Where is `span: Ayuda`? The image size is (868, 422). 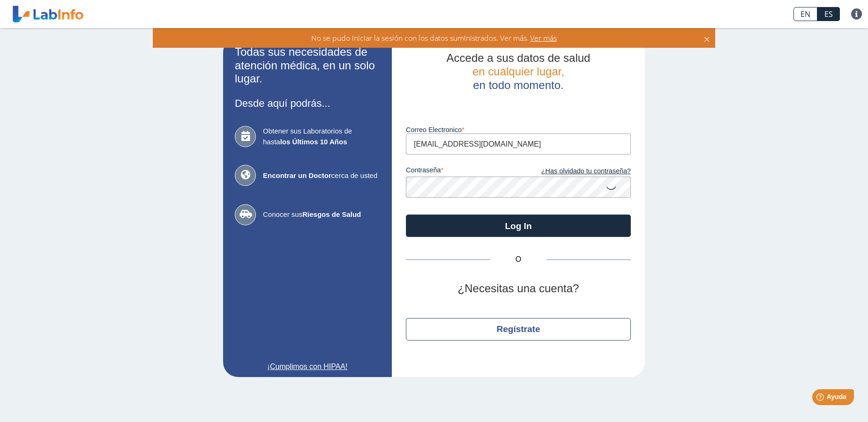
span: Ayuda is located at coordinates (52, 12).